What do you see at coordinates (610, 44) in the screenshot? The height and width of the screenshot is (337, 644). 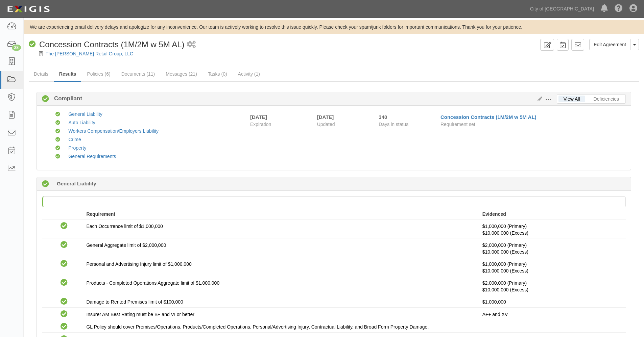 I see `a: Edit Agreement` at bounding box center [610, 44].